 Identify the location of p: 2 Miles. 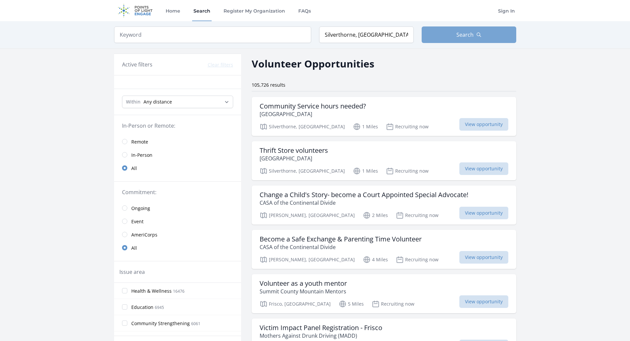
(376, 215).